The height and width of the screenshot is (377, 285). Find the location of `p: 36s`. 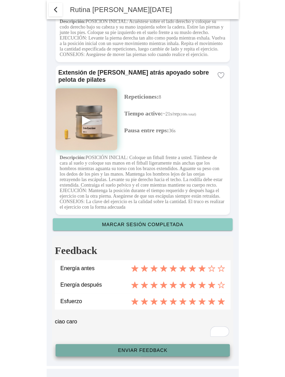

p: 36s is located at coordinates (177, 130).